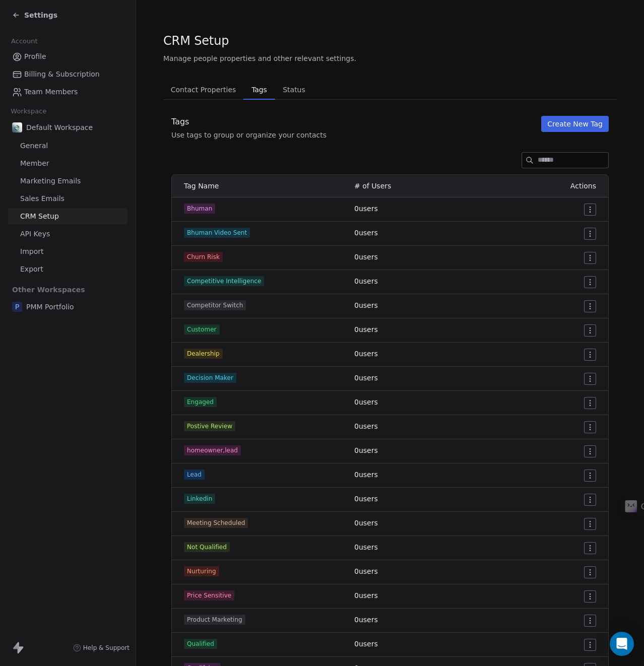 The height and width of the screenshot is (666, 644). I want to click on a: Billing & Subscription, so click(68, 74).